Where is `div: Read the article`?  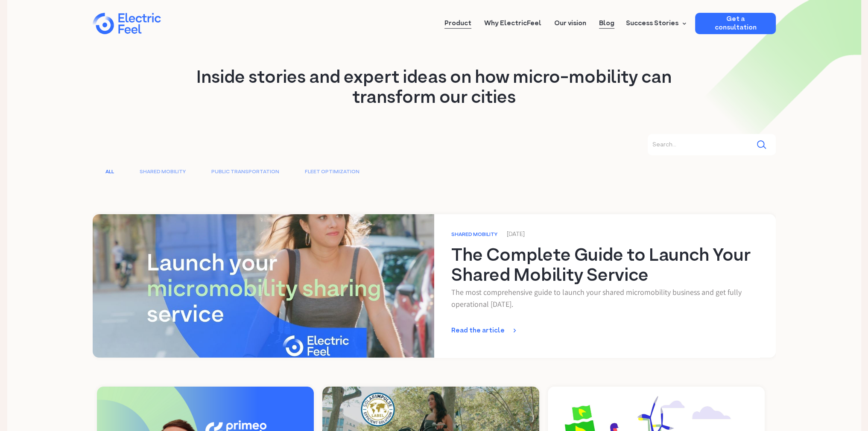 div: Read the article is located at coordinates (482, 331).